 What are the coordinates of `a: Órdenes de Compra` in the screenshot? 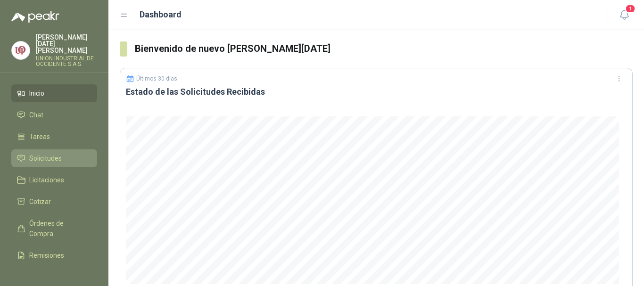 It's located at (54, 228).